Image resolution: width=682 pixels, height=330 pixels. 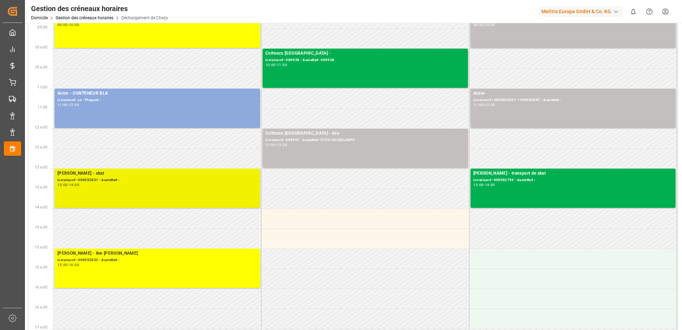 What do you see at coordinates (41, 247) in the screenshot?
I see `span: 15 h 00` at bounding box center [41, 247].